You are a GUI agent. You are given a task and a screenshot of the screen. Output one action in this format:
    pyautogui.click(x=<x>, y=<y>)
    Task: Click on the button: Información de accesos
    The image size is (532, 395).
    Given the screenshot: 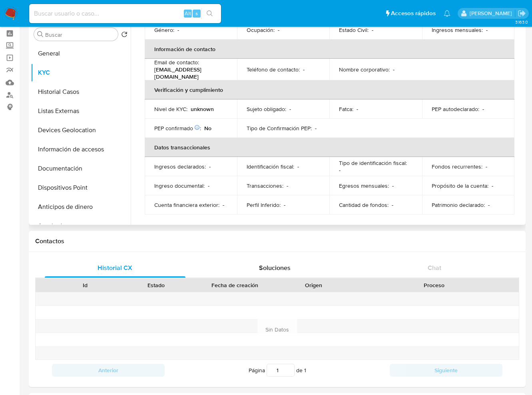 What is the action you would take?
    pyautogui.click(x=81, y=149)
    